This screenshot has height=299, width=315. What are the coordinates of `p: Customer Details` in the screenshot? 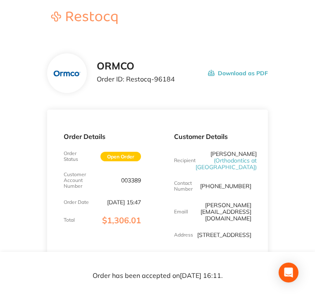 It's located at (213, 136).